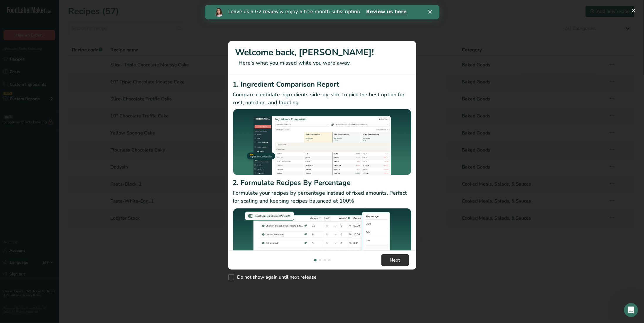 Image resolution: width=644 pixels, height=323 pixels. What do you see at coordinates (181, 7) in the screenshot?
I see `a: Review us here` at bounding box center [181, 7].